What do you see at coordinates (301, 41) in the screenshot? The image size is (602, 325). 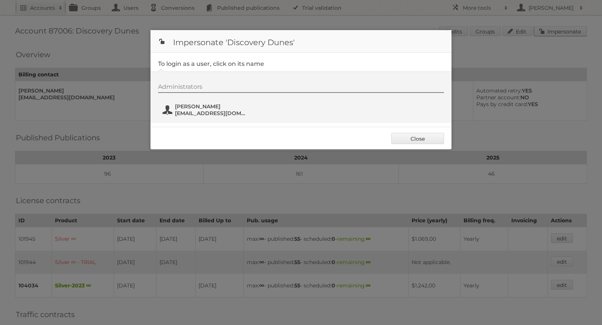 I see `h1: Impersonate 'Discovery Dunes'` at bounding box center [301, 41].